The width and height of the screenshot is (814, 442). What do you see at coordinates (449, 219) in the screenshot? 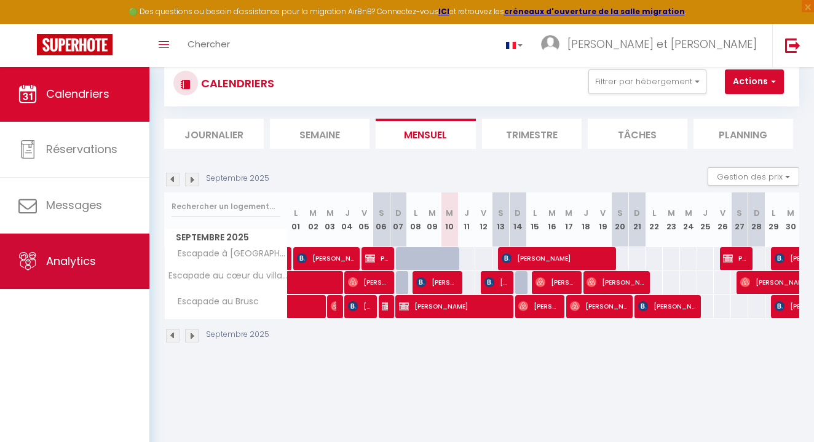
I see `th: 10` at bounding box center [449, 219].